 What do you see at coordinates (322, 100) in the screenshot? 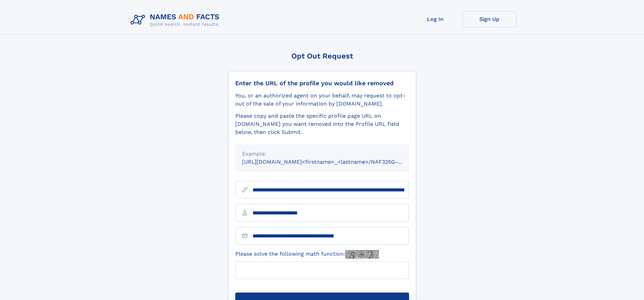
I see `div: You, or an authorized agent on your behalf, may request to opt-out of the sale of your informatio...` at bounding box center [322, 100].